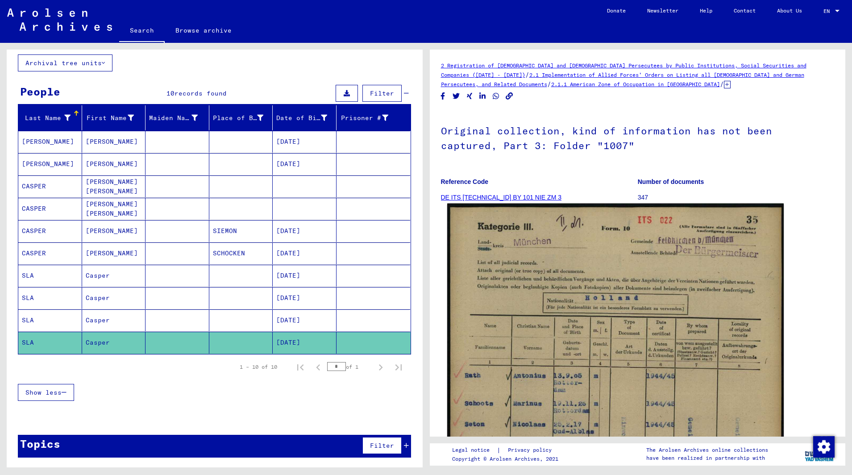  What do you see at coordinates (59, 20) in the screenshot?
I see `img: Arolsen_neg.svg` at bounding box center [59, 20].